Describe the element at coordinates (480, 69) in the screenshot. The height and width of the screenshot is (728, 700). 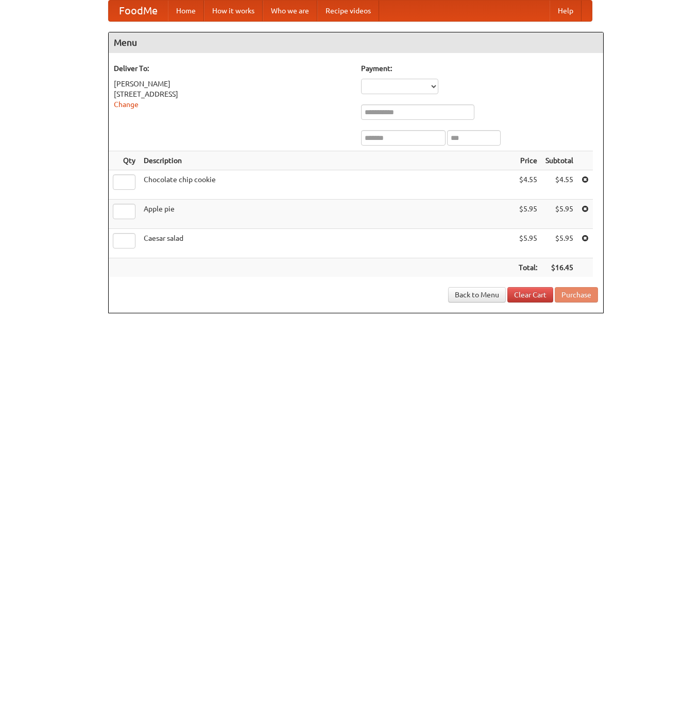
I see `h5: Payment:` at that location.